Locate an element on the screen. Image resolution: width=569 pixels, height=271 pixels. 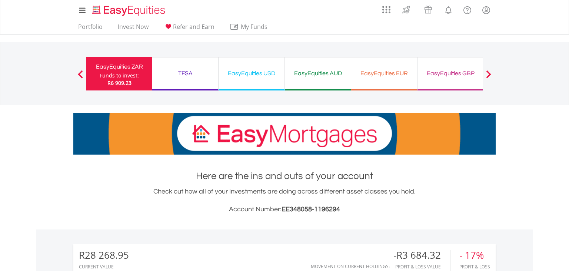
a: Home page is located at coordinates (128, 9).